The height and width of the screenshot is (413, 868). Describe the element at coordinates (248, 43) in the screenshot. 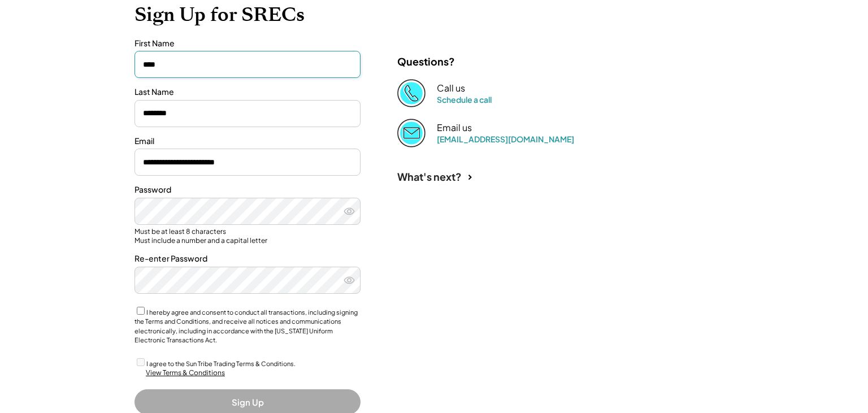

I see `div: First Name` at that location.